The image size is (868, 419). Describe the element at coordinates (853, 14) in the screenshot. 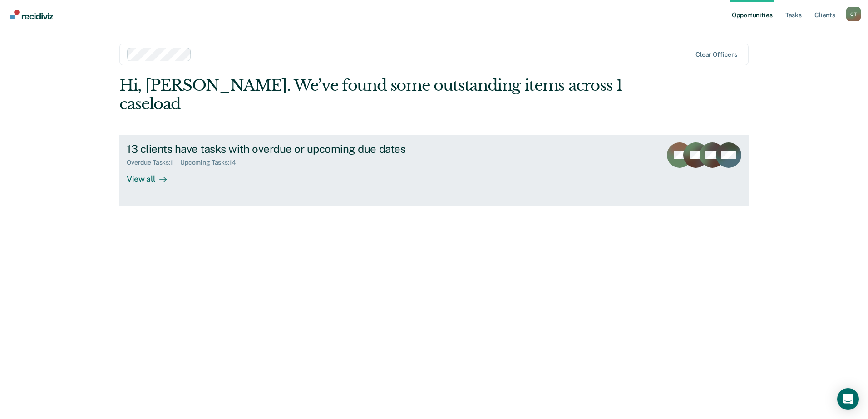

I see `button: Profile dropdown button` at that location.